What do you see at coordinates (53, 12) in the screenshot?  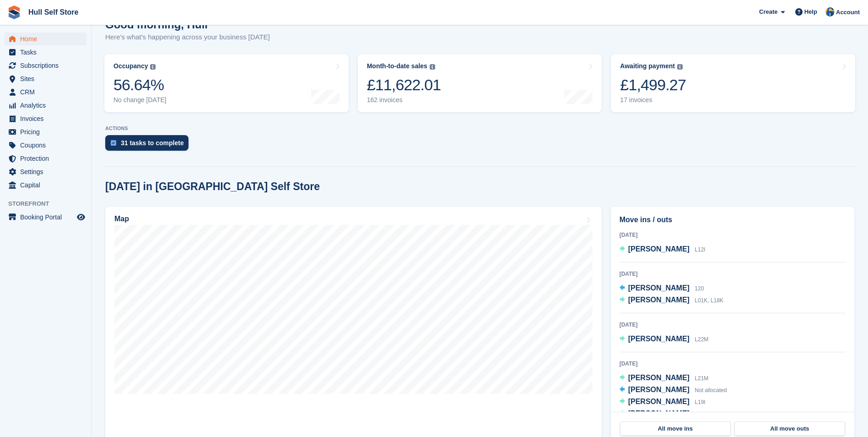 I see `a: Hull Self Store` at bounding box center [53, 12].